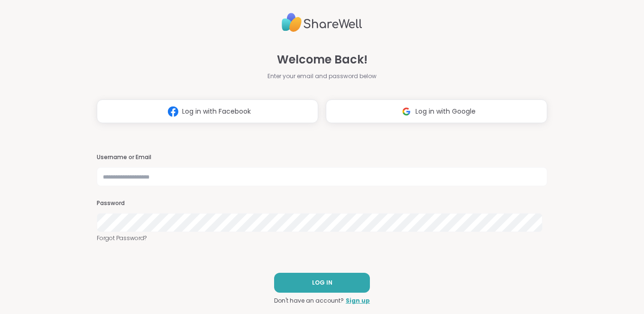  What do you see at coordinates (322, 76) in the screenshot?
I see `span: Enter your email and password below` at bounding box center [322, 76].